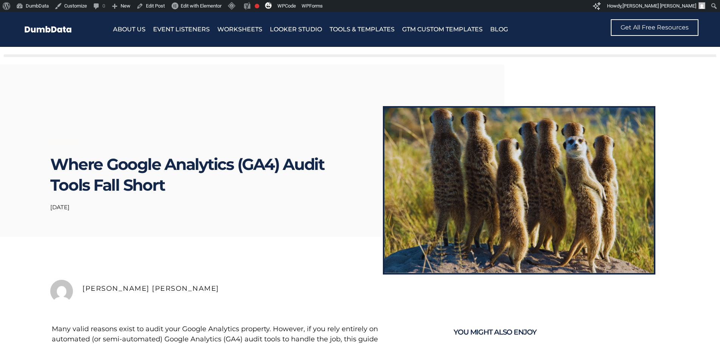 The width and height of the screenshot is (720, 344). Describe the element at coordinates (201, 175) in the screenshot. I see `h1: Where Google Analytics (GA4) Audit Tools Fall Short` at that location.